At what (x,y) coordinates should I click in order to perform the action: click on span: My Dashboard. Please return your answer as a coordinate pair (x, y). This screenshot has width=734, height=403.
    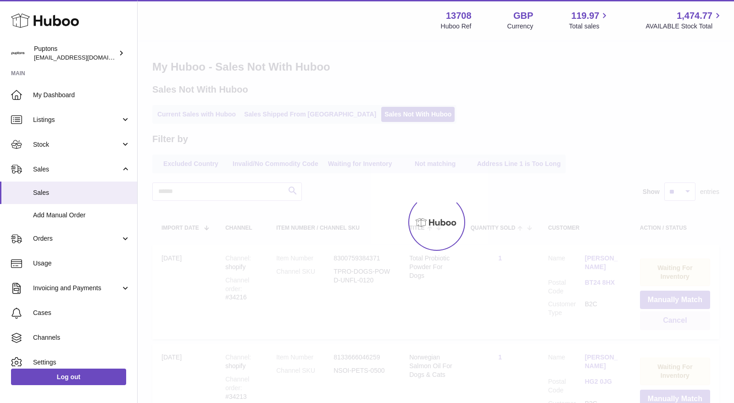
    Looking at the image, I should click on (82, 95).